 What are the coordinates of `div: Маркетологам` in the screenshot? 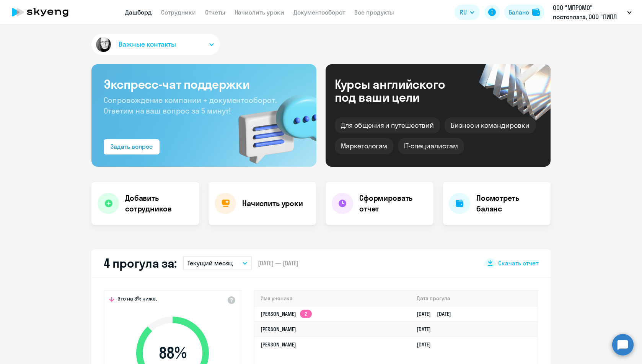 It's located at (364, 146).